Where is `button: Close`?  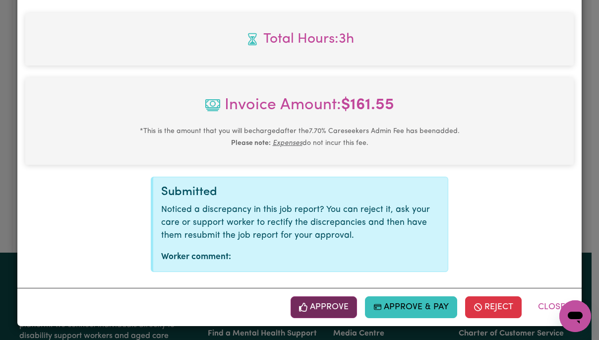
button: Close is located at coordinates (552, 307).